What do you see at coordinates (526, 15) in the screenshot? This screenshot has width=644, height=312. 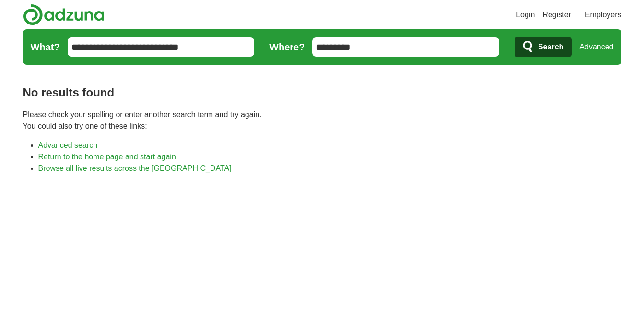 I see `a: Login` at bounding box center [526, 15].